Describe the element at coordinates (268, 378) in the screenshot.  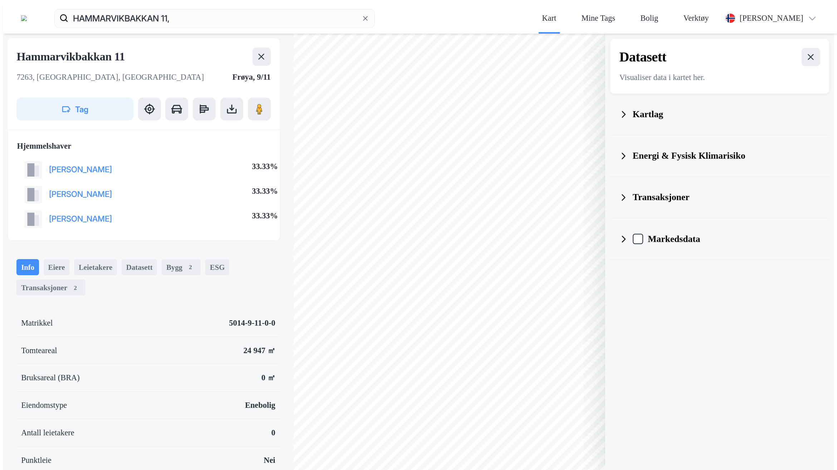
I see `div: 0 ㎡` at that location.